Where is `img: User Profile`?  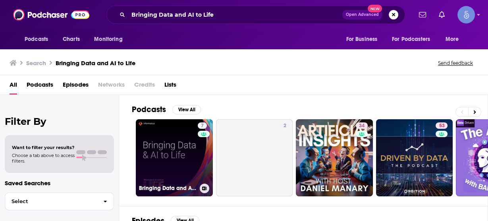
img: User Profile is located at coordinates (466, 15).